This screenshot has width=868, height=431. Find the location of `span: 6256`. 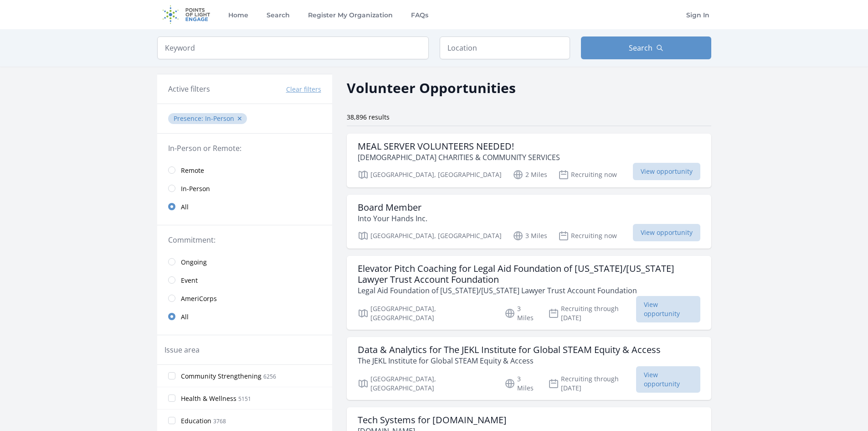

span: 6256 is located at coordinates (270, 376).